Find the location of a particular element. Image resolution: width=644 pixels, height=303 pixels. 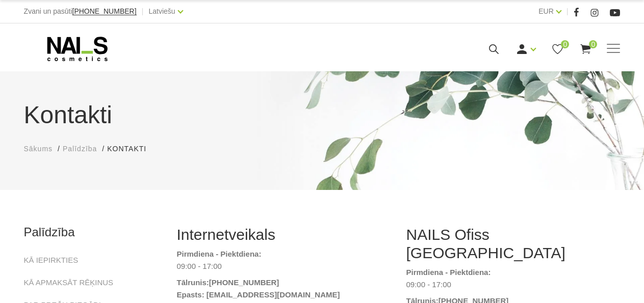

li: Kontakti is located at coordinates (132, 149).